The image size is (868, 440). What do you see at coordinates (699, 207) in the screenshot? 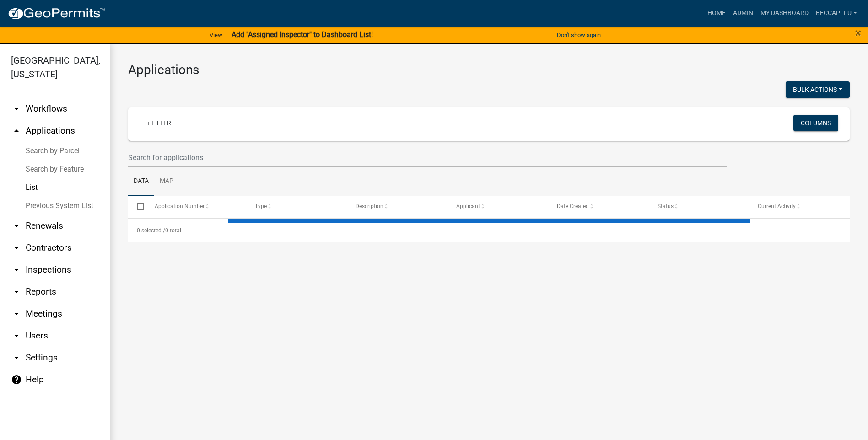
I see `datatable-header-cell: Status` at bounding box center [699, 207].